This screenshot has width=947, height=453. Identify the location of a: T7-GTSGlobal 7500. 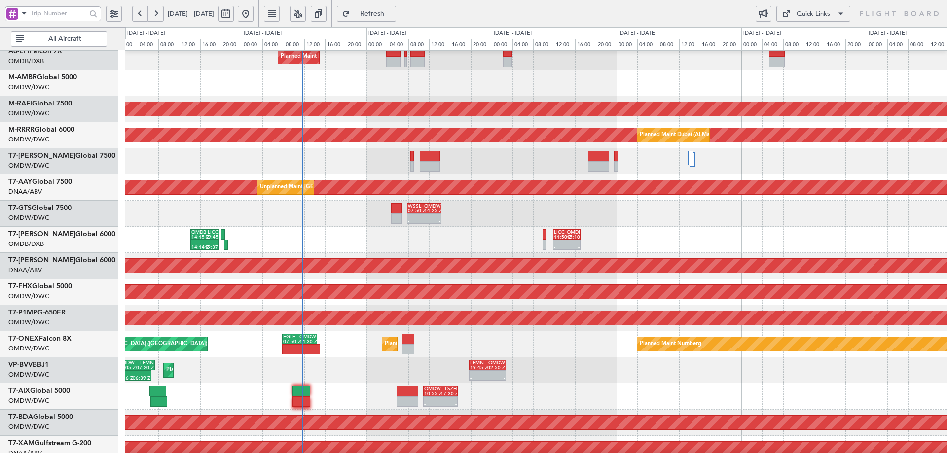
(40, 208).